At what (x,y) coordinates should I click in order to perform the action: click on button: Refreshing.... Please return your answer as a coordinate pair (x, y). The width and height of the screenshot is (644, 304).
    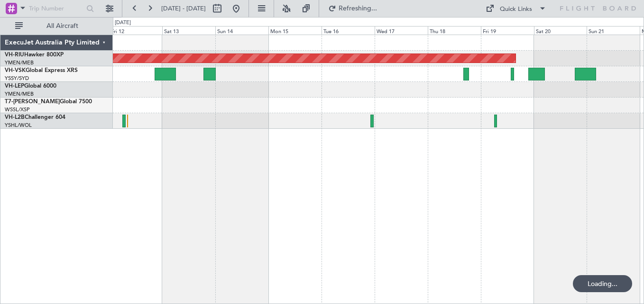
    Looking at the image, I should click on (352, 9).